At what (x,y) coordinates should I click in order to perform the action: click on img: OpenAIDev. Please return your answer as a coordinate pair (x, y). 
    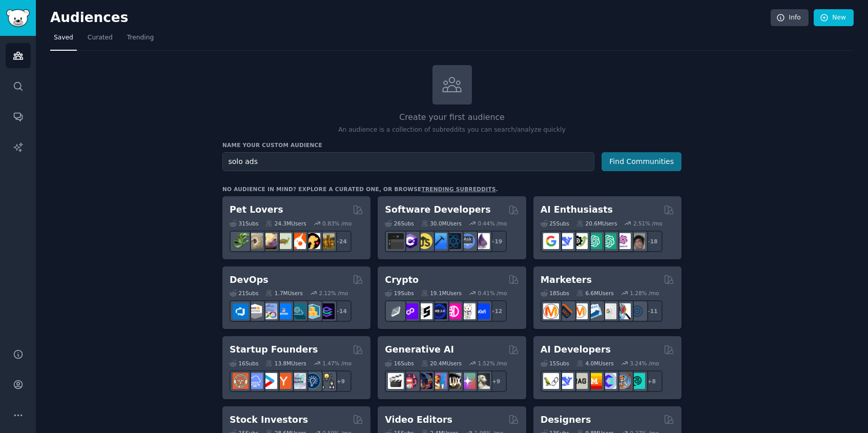
    Looking at the image, I should click on (622, 240).